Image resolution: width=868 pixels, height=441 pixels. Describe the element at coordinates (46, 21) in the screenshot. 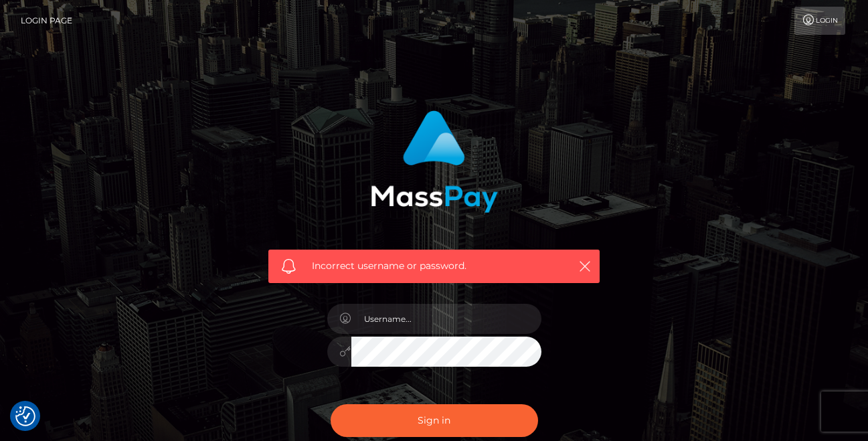

I see `a: Login Page` at that location.